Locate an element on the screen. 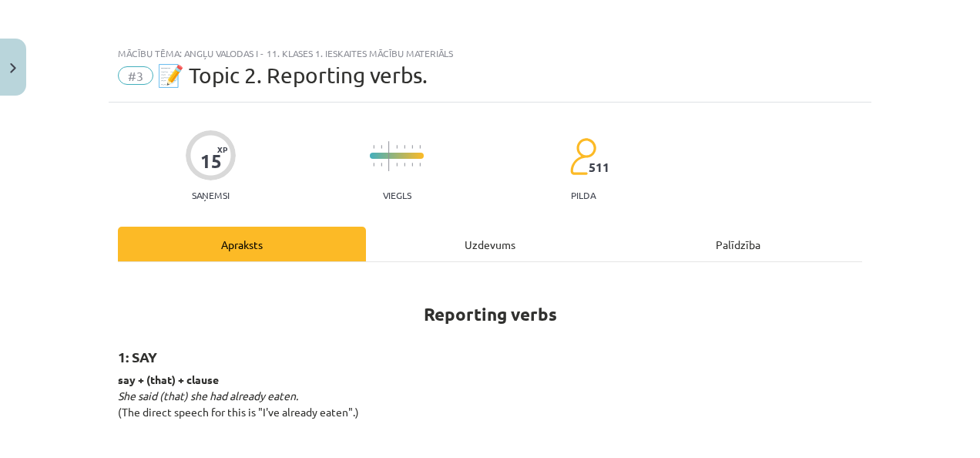  div: Mācību tēma: Angļu valodas i - 11. klases 1. ieskaites mācību materiāls is located at coordinates (490, 53).